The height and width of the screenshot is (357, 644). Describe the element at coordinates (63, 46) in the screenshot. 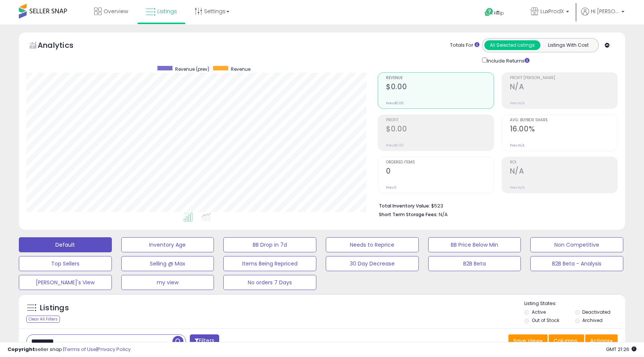

I see `h5: Analytics` at that location.